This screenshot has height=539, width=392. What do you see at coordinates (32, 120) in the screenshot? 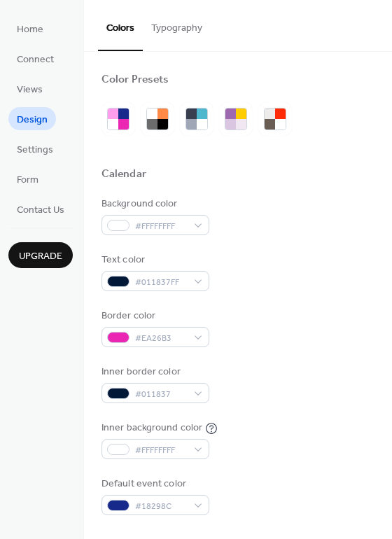
I see `span: Design` at bounding box center [32, 120].